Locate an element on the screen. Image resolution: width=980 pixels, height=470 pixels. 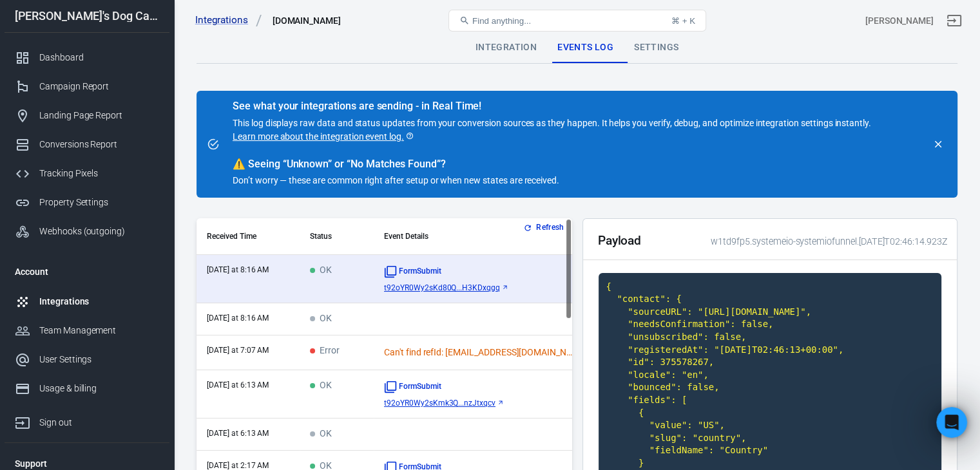
p: This log displays raw data and status updates from your conversion sources as they happen. It hel... is located at coordinates (551, 130).